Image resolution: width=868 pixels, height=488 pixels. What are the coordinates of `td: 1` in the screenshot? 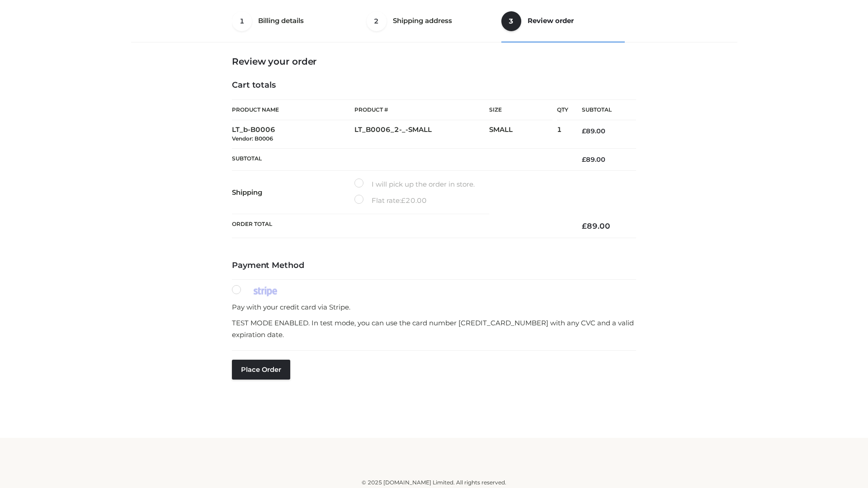 It's located at (562, 134).